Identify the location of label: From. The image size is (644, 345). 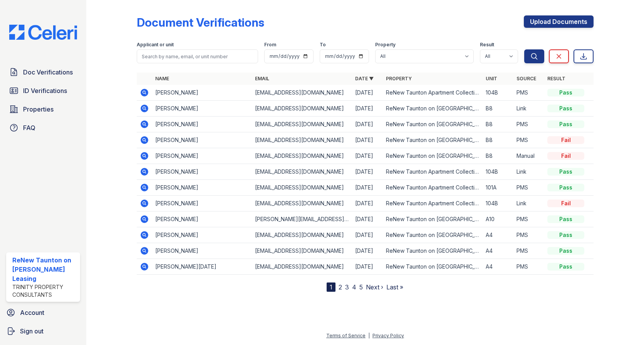
(270, 45).